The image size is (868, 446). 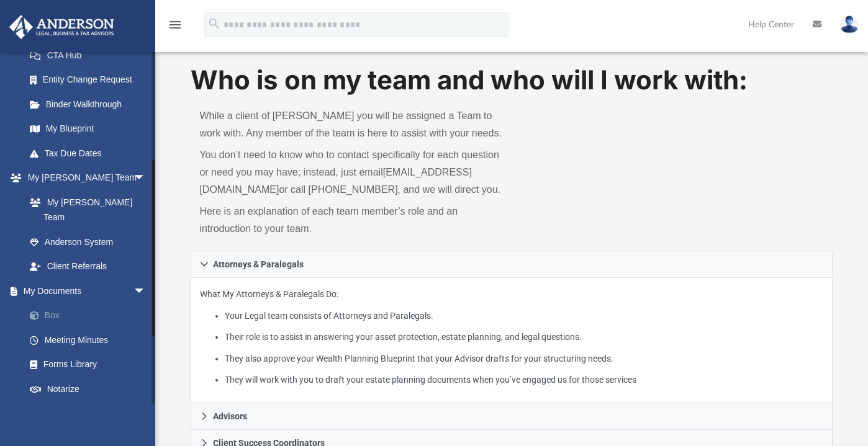 What do you see at coordinates (87, 364) in the screenshot?
I see `a: Forms Library` at bounding box center [87, 364].